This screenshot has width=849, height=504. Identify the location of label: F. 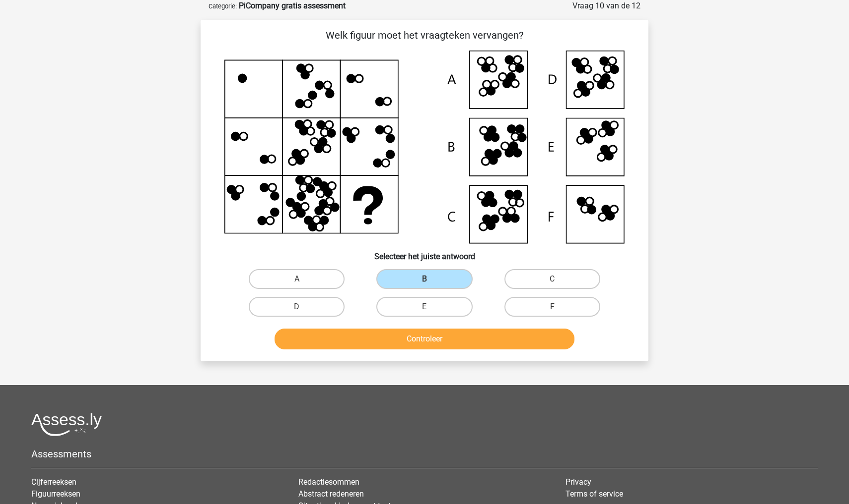
(552, 307).